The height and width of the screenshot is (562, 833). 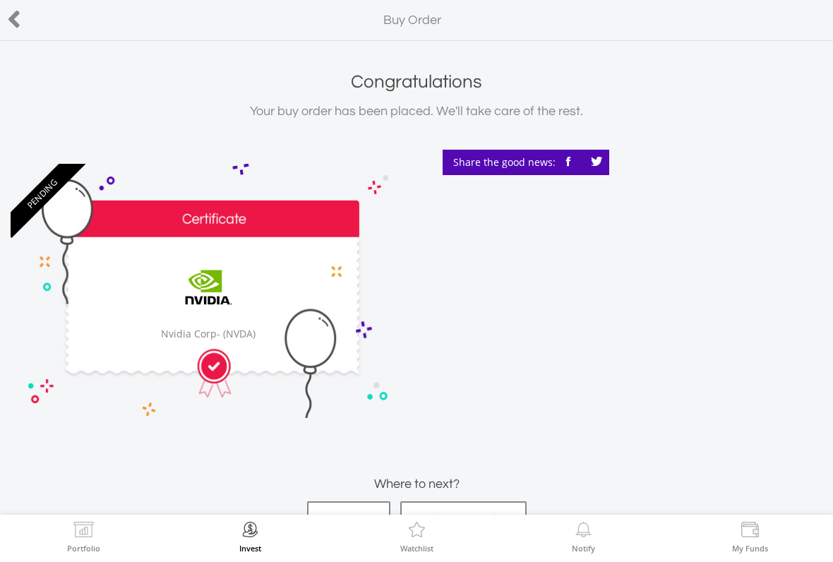 What do you see at coordinates (83, 536) in the screenshot?
I see `a: Portfolio` at bounding box center [83, 536].